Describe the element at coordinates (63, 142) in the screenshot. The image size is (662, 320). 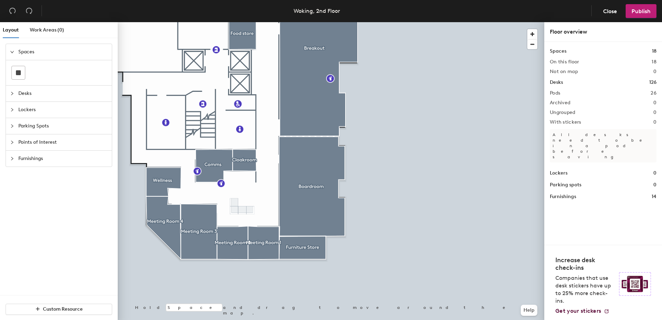
I see `span: Points of Interest` at that location.